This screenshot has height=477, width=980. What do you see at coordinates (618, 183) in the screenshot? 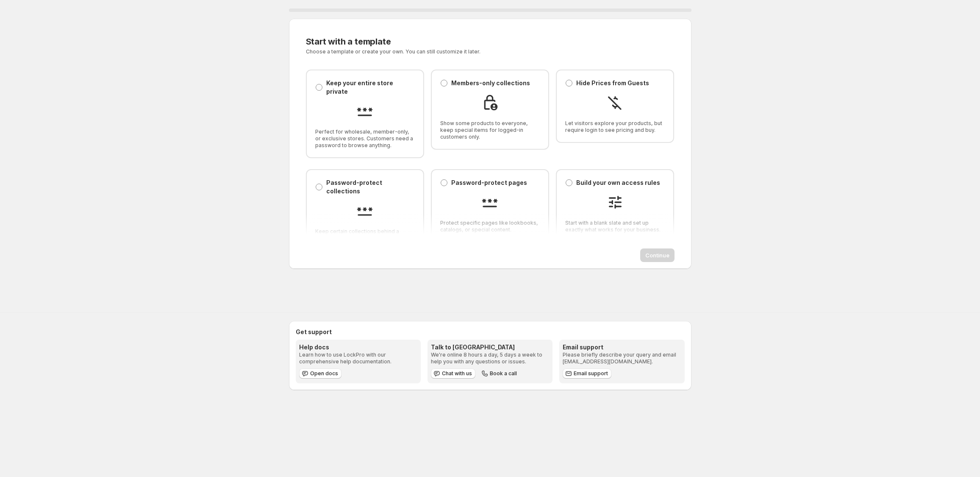
I see `p: Build your own access rules` at bounding box center [618, 183].